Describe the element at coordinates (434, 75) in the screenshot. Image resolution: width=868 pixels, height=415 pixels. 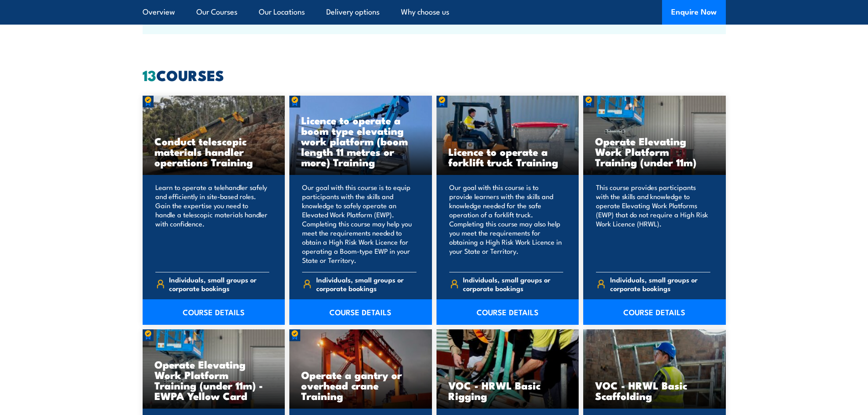
I see `h2: COURSES` at that location.